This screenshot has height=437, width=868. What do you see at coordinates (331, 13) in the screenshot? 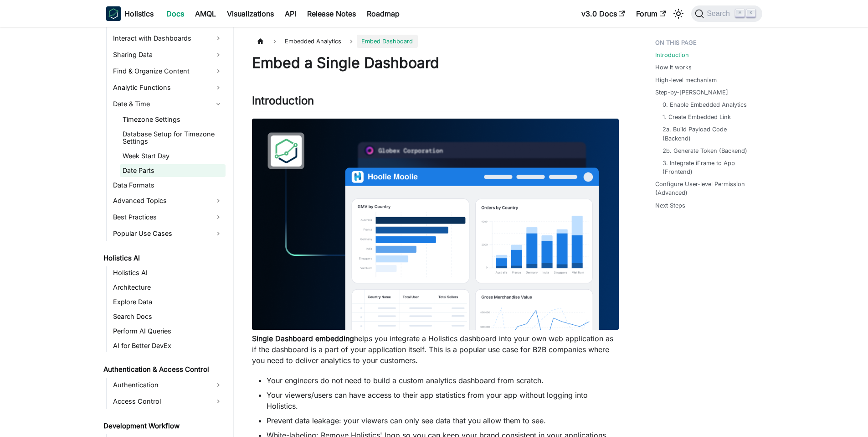
I see `a: Release Notes` at bounding box center [331, 13].